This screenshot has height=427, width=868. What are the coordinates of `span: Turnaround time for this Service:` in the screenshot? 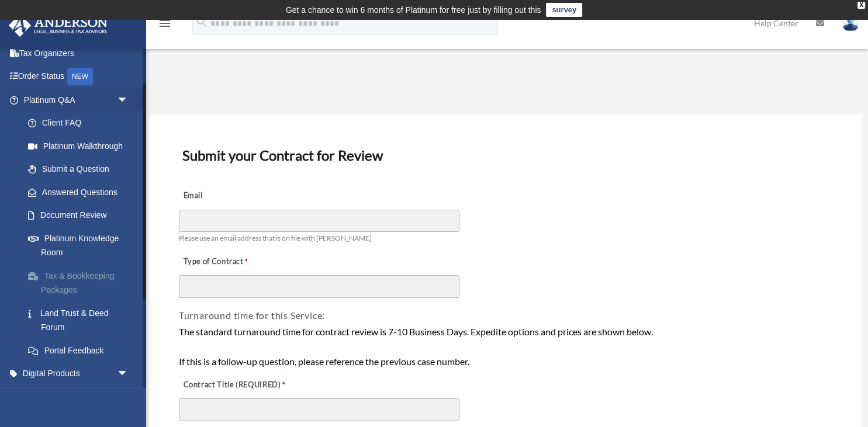 It's located at (252, 315).